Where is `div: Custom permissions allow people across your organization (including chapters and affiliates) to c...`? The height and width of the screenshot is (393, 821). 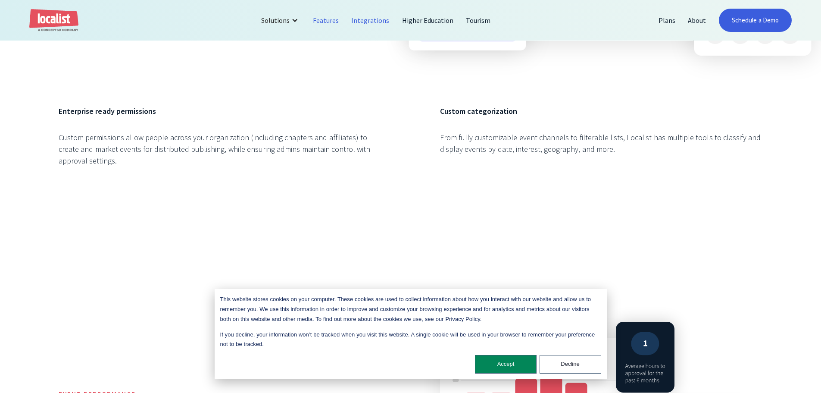 div: Custom permissions allow people across your organization (including chapters and affiliates) to c... is located at coordinates (220, 149).